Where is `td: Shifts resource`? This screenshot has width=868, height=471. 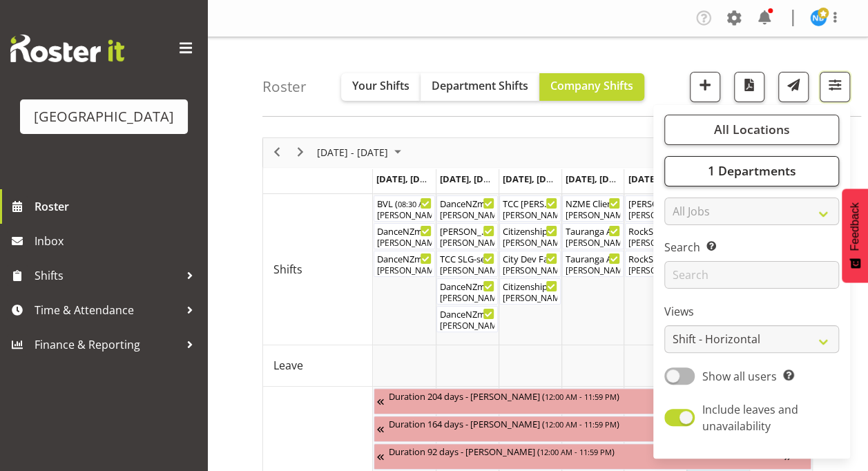 td: Shifts resource is located at coordinates (318, 270).